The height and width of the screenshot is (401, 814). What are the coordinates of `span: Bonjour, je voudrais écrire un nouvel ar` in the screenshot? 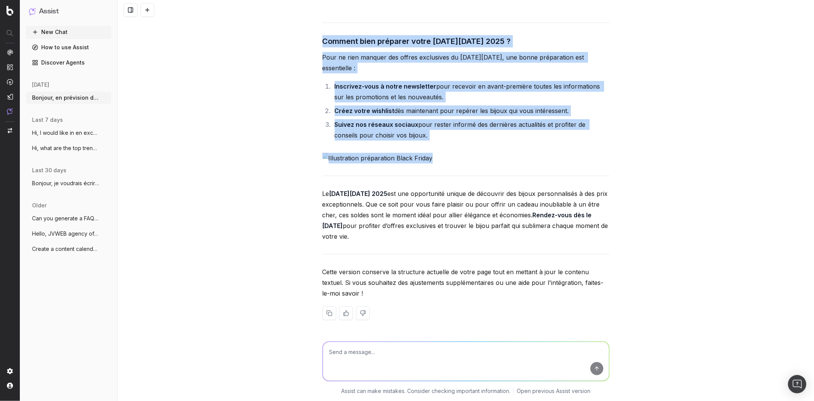 It's located at (66, 183).